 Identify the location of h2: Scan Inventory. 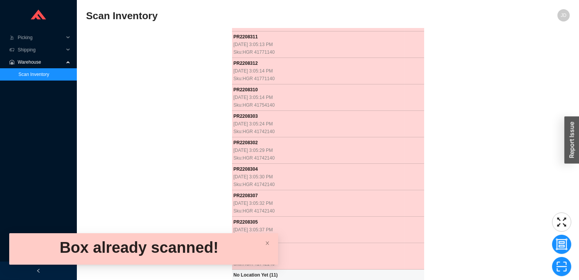
(267, 16).